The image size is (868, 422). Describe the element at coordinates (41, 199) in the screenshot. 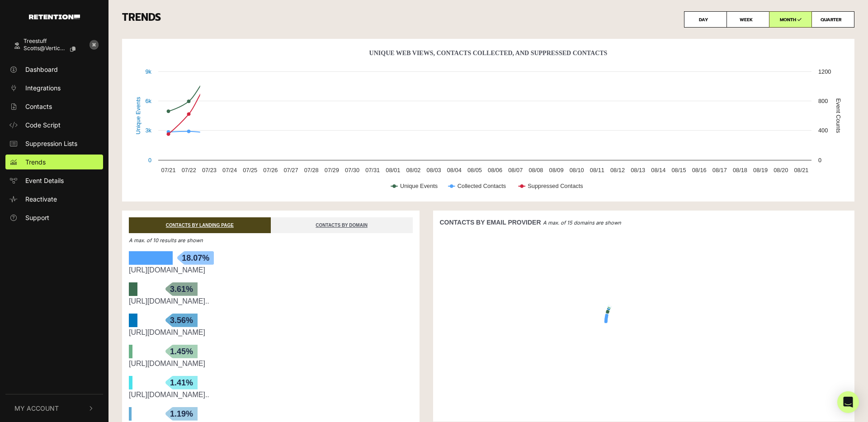

I see `span: Reactivate` at that location.